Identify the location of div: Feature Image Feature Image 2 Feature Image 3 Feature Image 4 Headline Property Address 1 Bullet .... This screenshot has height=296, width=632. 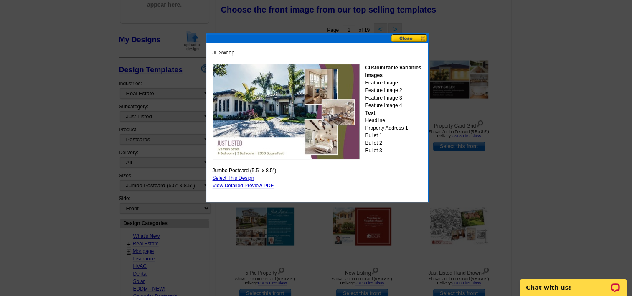
(393, 109).